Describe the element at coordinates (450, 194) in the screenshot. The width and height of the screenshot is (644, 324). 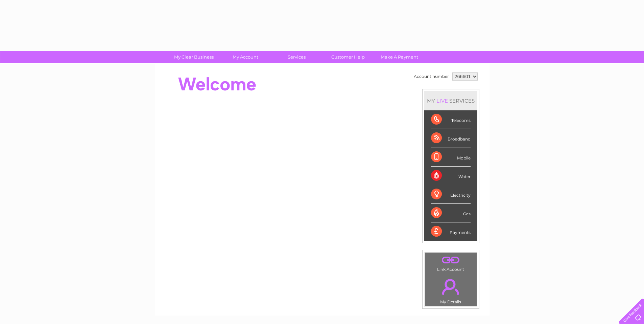
I see `div: Electricity` at that location.